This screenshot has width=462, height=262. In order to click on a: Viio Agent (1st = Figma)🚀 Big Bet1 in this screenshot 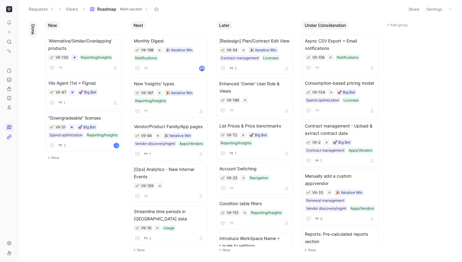, I will do `click(84, 93)`.